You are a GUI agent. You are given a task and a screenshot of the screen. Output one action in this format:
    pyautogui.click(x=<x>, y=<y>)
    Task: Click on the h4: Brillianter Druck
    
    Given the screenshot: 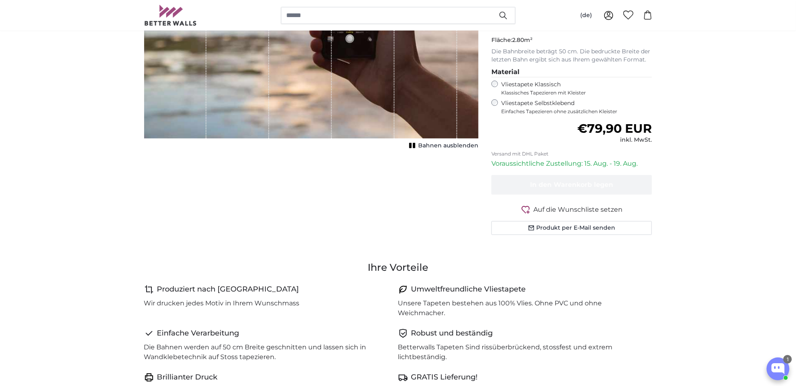 What is the action you would take?
    pyautogui.click(x=187, y=377)
    